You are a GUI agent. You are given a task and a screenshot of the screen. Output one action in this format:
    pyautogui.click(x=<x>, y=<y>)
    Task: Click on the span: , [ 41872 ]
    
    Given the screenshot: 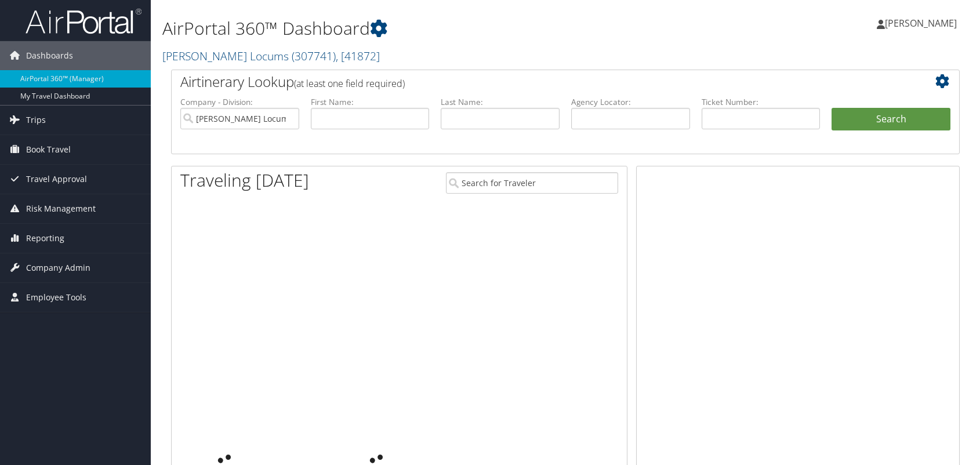 What is the action you would take?
    pyautogui.click(x=358, y=56)
    